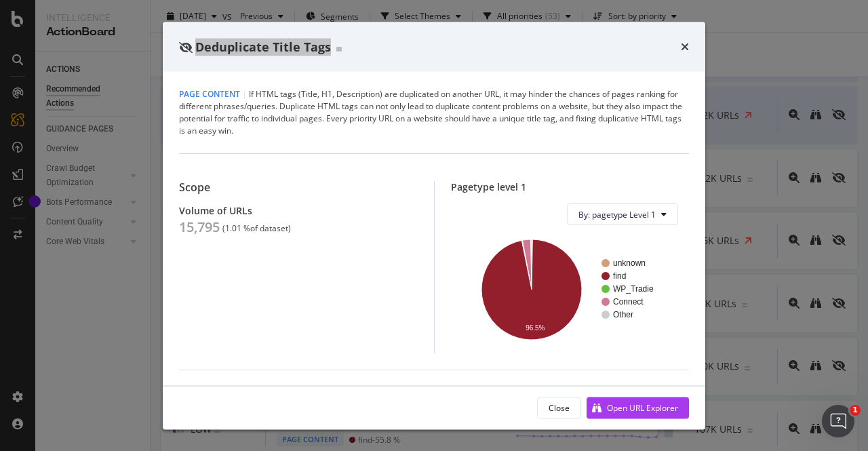  Describe the element at coordinates (568, 289) in the screenshot. I see `svg: A chart.` at that location.